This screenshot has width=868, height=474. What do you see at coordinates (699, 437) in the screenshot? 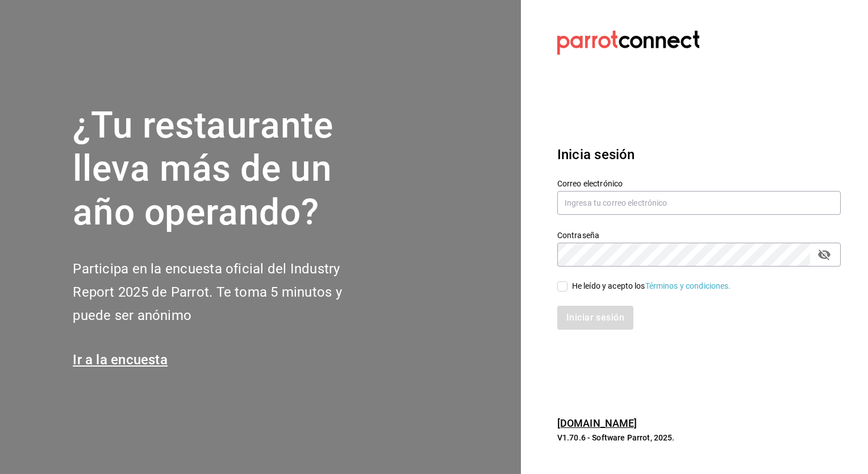
I see `p: V1.70.6 - Software Parrot, 2025.` at bounding box center [699, 437].